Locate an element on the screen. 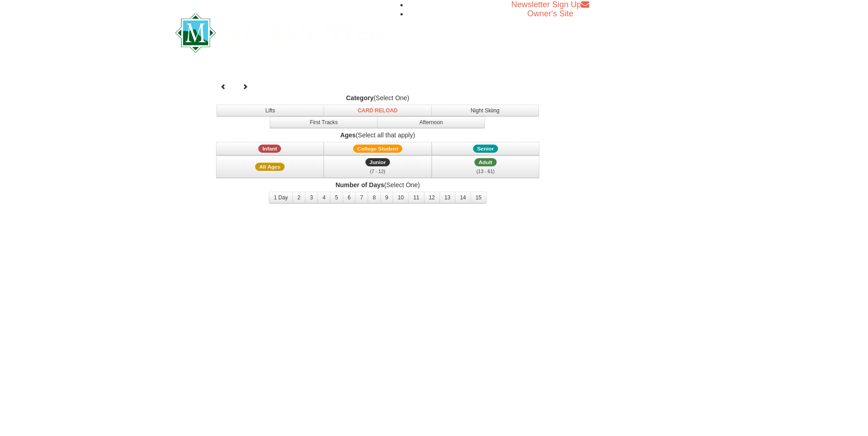  button: First Tracks is located at coordinates (323, 123).